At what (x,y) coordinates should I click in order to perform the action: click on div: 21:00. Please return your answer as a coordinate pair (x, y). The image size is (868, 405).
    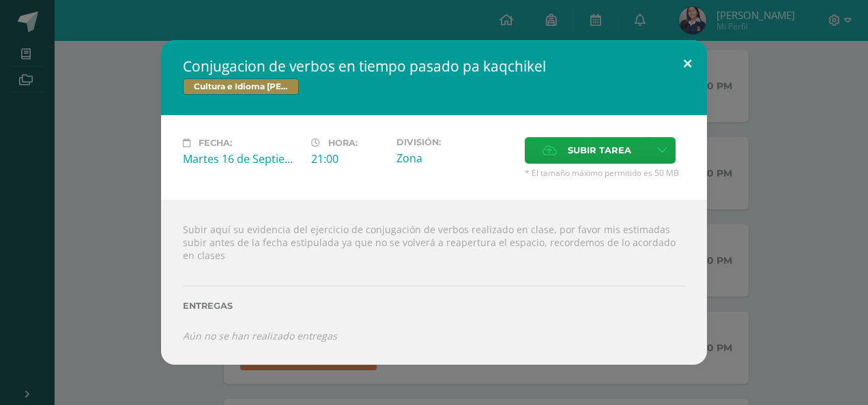
    Looking at the image, I should click on (348, 159).